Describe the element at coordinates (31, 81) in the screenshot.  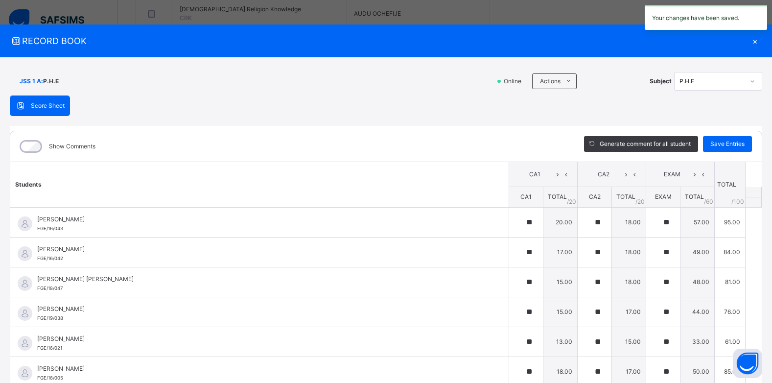
I see `span: JSS 1 A :` at that location.